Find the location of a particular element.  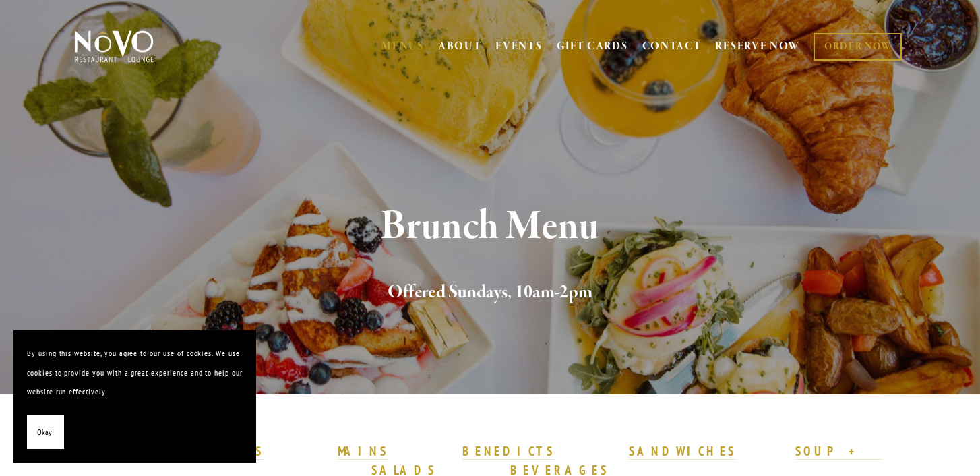

h1: Brunch Menu is located at coordinates (490, 226).